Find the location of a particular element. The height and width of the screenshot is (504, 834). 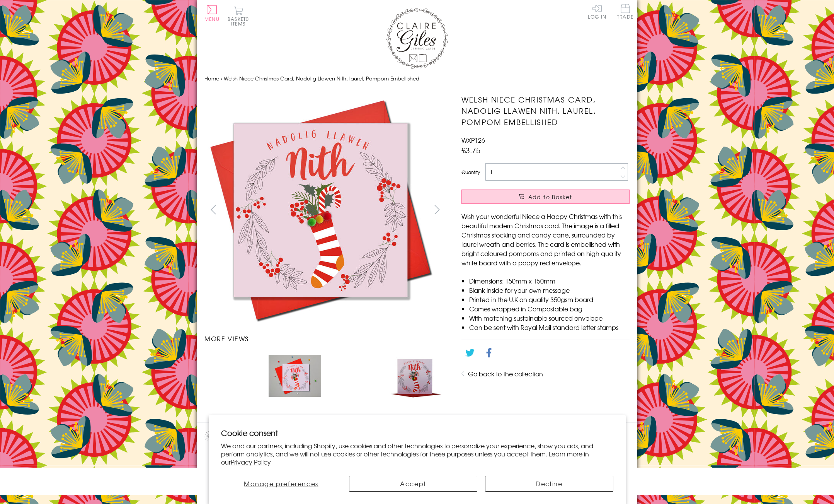

span: £3.75 is located at coordinates (471, 150).